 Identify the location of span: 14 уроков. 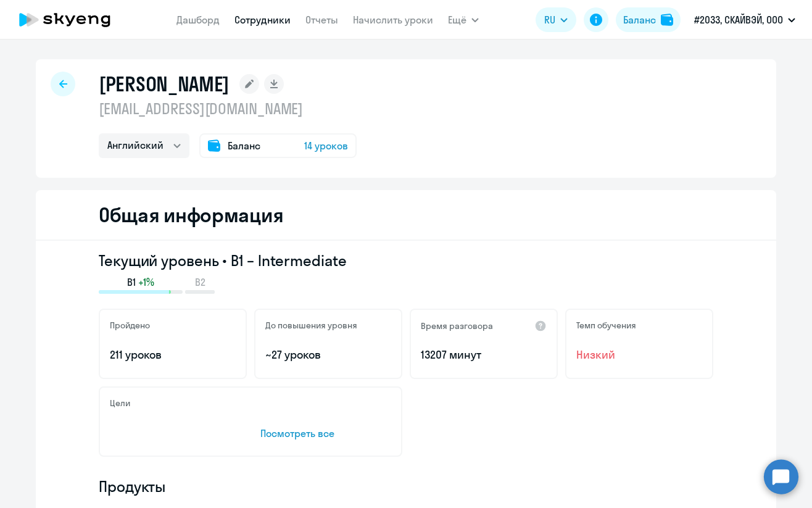
(325, 145).